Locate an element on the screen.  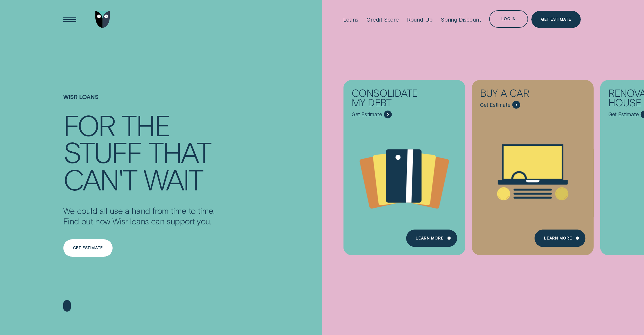
a: Get estimate is located at coordinates (88, 248).